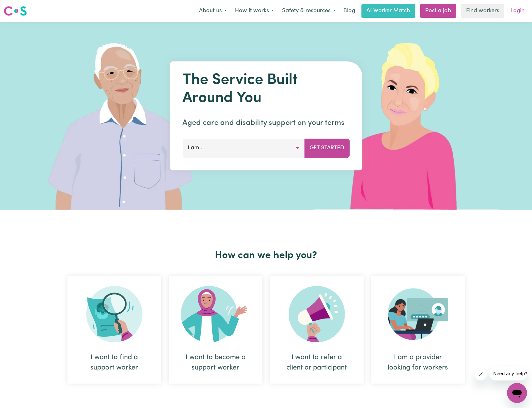 This screenshot has height=408, width=532. Describe the element at coordinates (517, 11) in the screenshot. I see `a: Login` at that location.